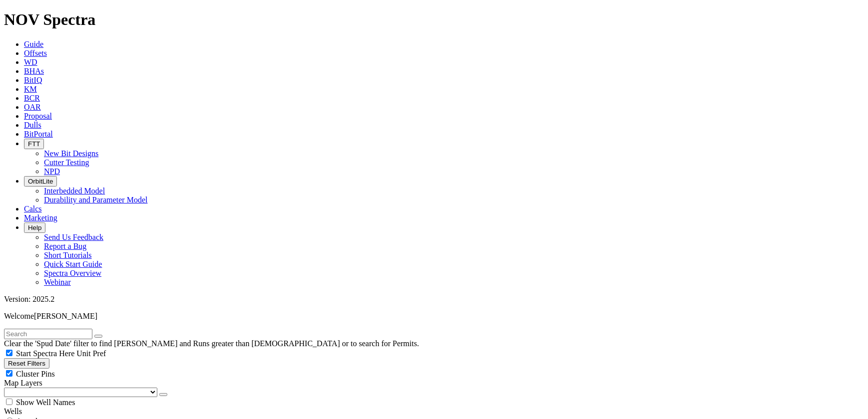  I want to click on a: Spectra Overview, so click(72, 273).